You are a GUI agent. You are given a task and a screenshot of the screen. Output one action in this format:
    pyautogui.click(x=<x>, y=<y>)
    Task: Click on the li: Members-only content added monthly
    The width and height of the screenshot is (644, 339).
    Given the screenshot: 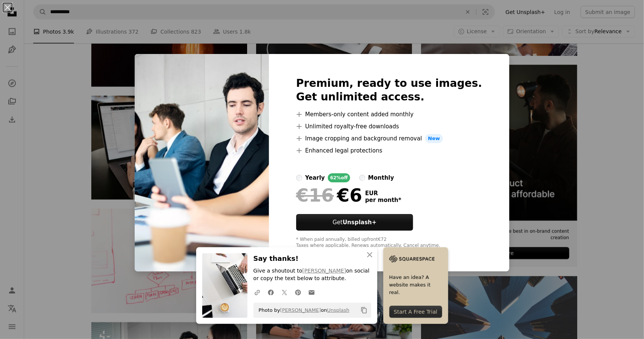 What is the action you would take?
    pyautogui.click(x=389, y=114)
    